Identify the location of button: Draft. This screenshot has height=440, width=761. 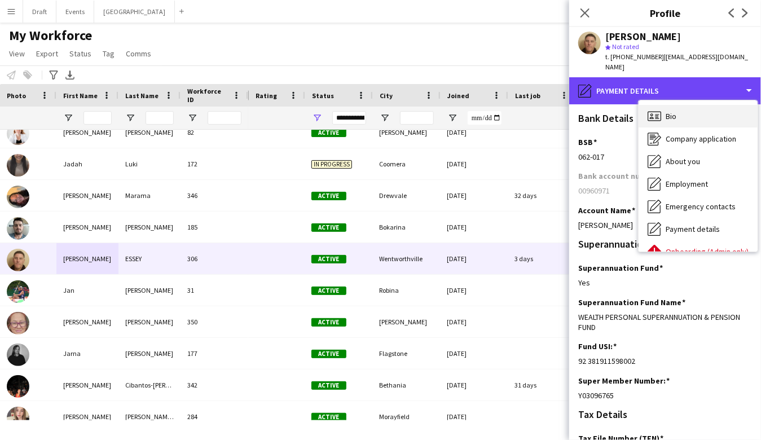
(39, 11).